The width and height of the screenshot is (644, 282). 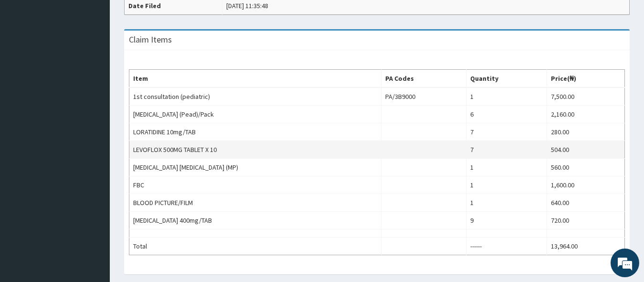 What do you see at coordinates (256, 202) in the screenshot?
I see `td: BLOOD PICTURE/FILM` at bounding box center [256, 202].